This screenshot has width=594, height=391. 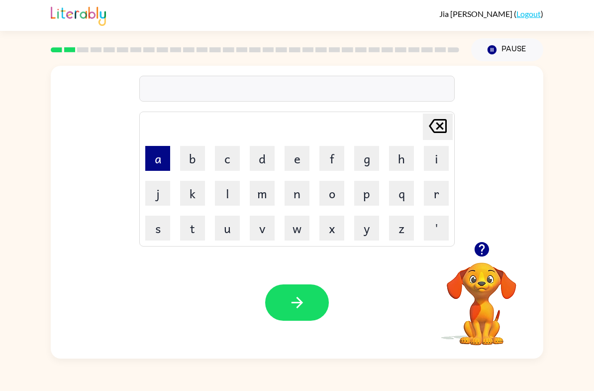 I want to click on button: d, so click(x=262, y=158).